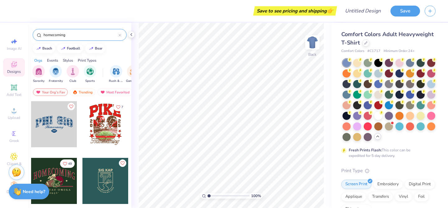 The height and width of the screenshot is (208, 448). I want to click on span: Sorority, so click(39, 81).